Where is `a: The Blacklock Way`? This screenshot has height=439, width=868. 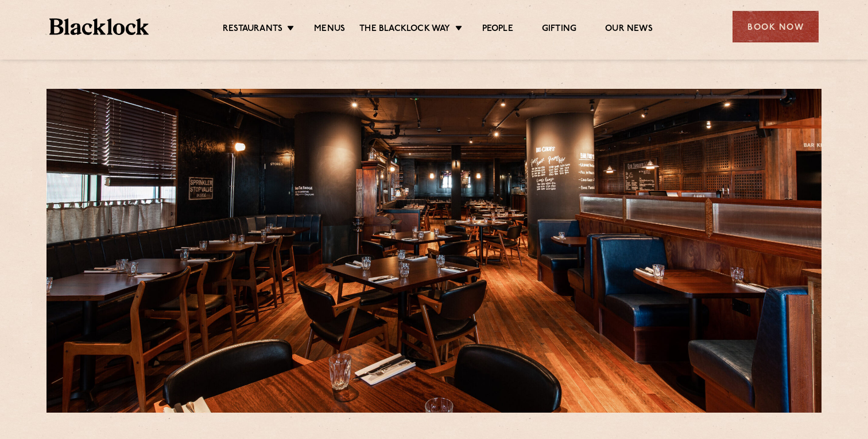
a: The Blacklock Way is located at coordinates (405, 30).